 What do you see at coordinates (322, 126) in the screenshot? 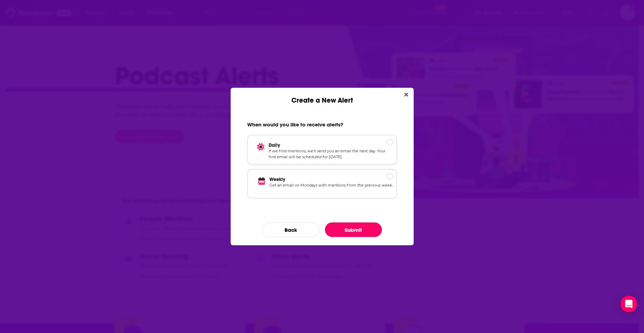
I see `h2: When would you like to receive alerts?` at bounding box center [322, 126].